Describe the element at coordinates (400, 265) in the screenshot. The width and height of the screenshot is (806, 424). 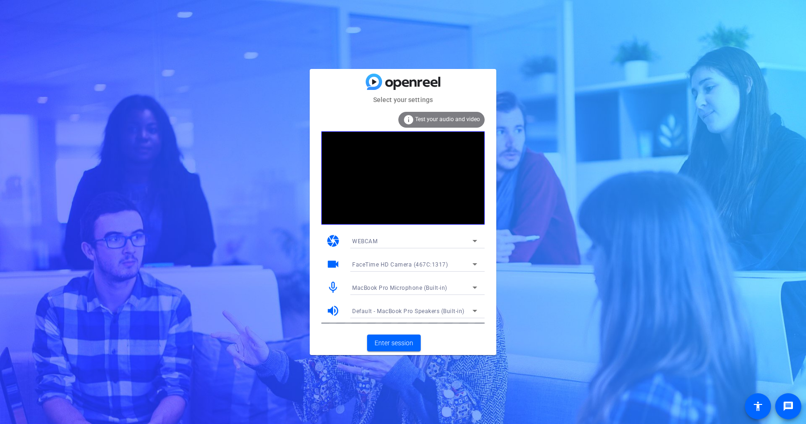
I see `span: FaceTime HD Camera (467C:1317)` at that location.